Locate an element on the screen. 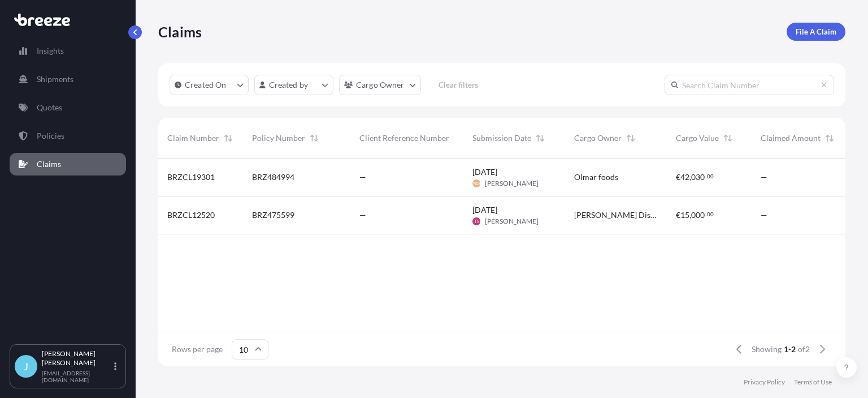 The image size is (868, 398). p: Cargo Owner is located at coordinates (381, 85).